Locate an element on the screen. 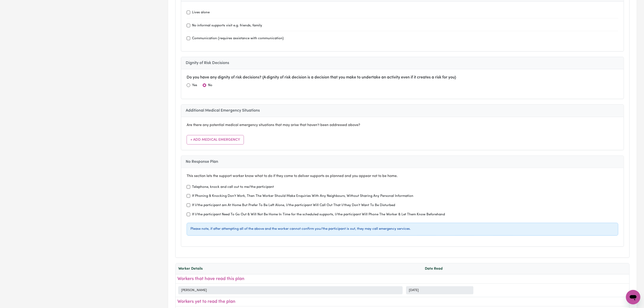 This screenshot has width=644, height=308. div: Please note, if after attempting all of the above and the worker cannot confirm you/the participa... is located at coordinates (402, 229).